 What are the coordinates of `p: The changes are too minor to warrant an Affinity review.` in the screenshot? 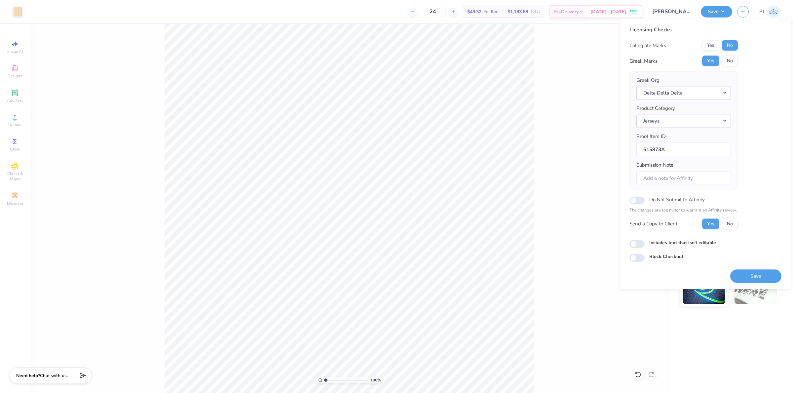 It's located at (683, 211).